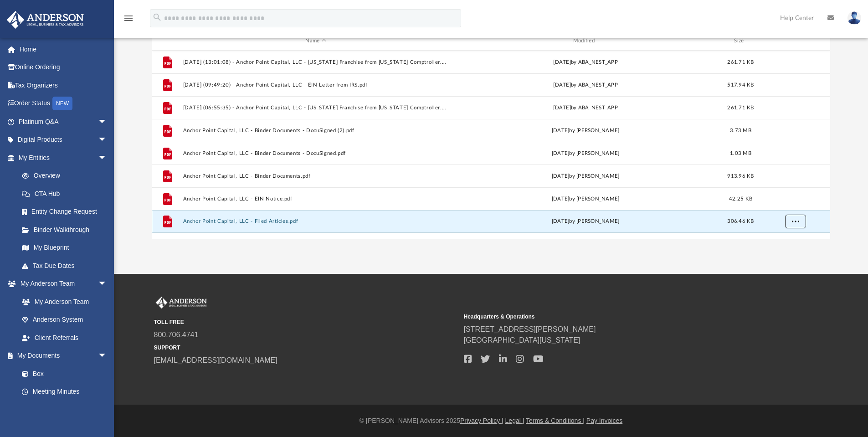  What do you see at coordinates (62, 301) in the screenshot?
I see `a: My Anderson Team` at bounding box center [62, 301].